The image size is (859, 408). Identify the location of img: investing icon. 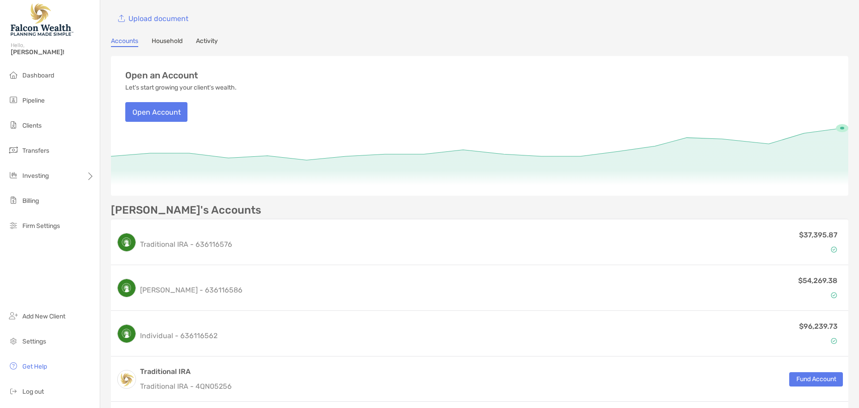
(13, 175).